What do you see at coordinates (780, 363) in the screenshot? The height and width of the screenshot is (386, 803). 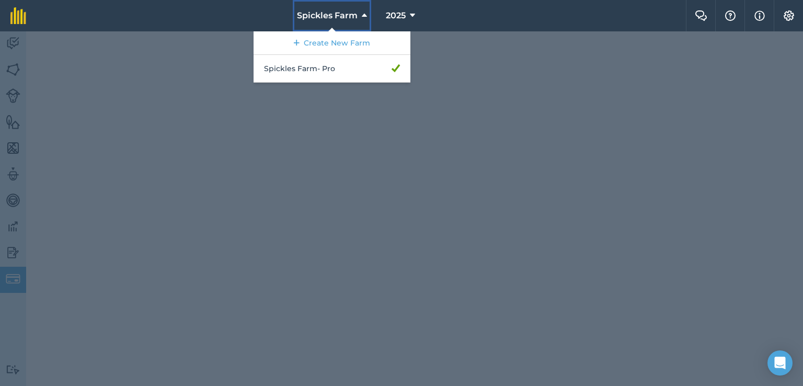 I see `div: Open Intercom Messenger` at bounding box center [780, 363].